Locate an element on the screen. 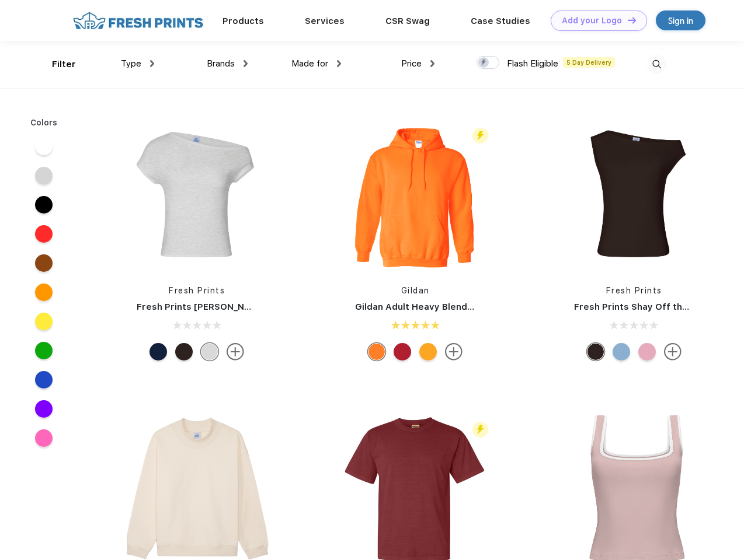 Image resolution: width=744 pixels, height=560 pixels. div: Navy is located at coordinates (158, 352).